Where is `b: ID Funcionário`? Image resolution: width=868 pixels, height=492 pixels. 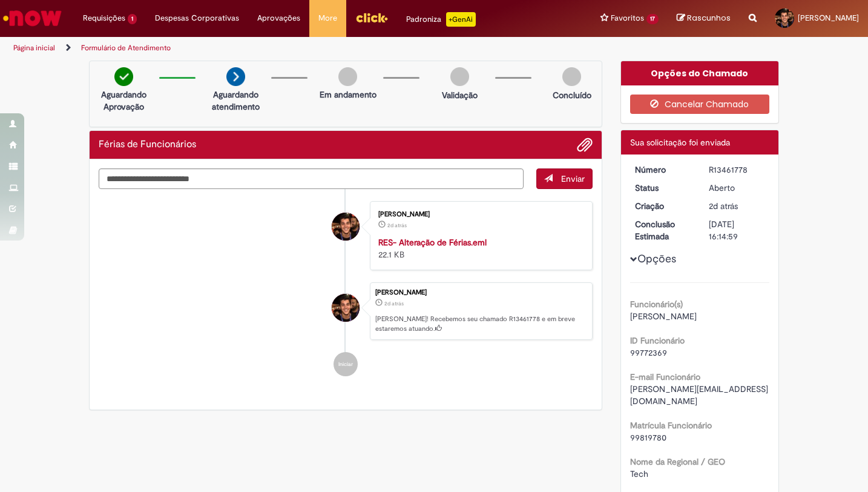 b: ID Funcionário is located at coordinates (657, 341).